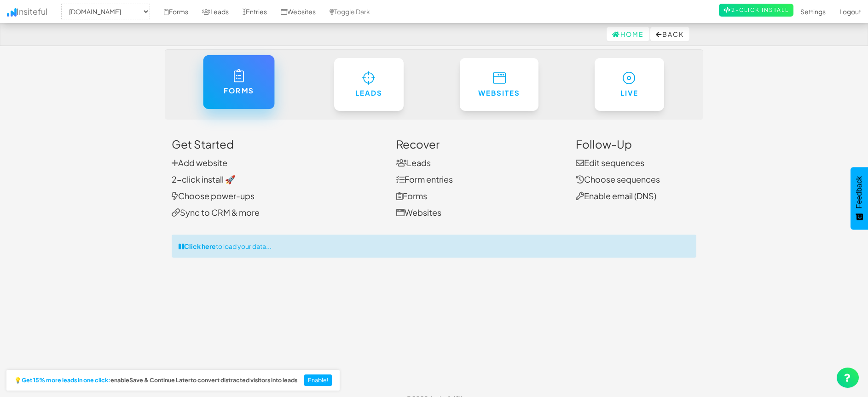  What do you see at coordinates (425, 179) in the screenshot?
I see `a: Form entries` at bounding box center [425, 179].